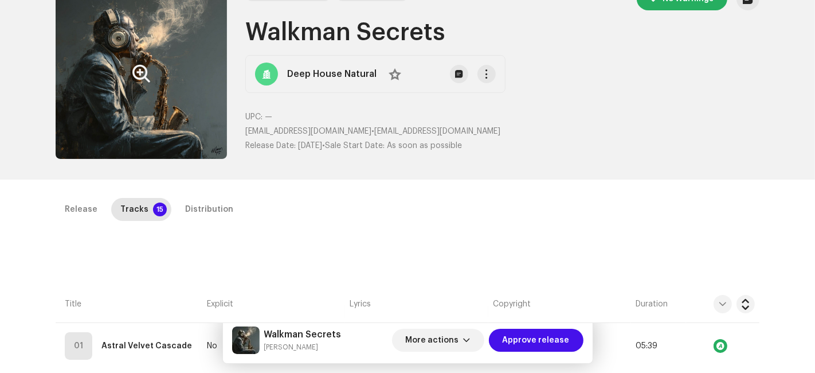 The image size is (815, 373). Describe the element at coordinates (424, 146) in the screenshot. I see `span: As soon as possible` at that location.